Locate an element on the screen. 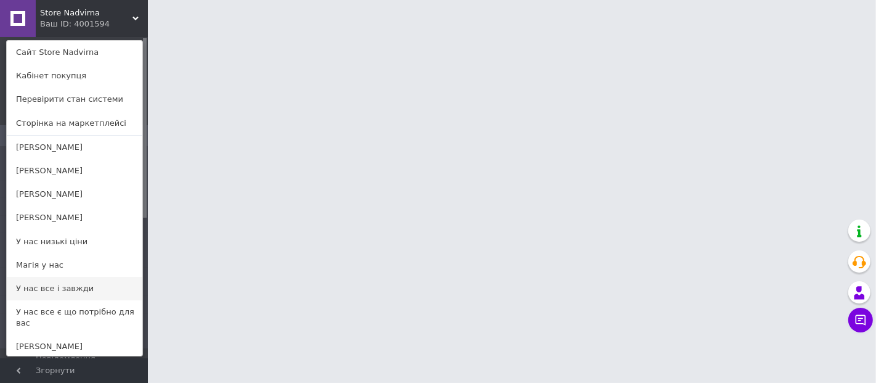 This screenshot has height=383, width=876. a: Сторінка на маркетплейсі is located at coordinates (75, 123).